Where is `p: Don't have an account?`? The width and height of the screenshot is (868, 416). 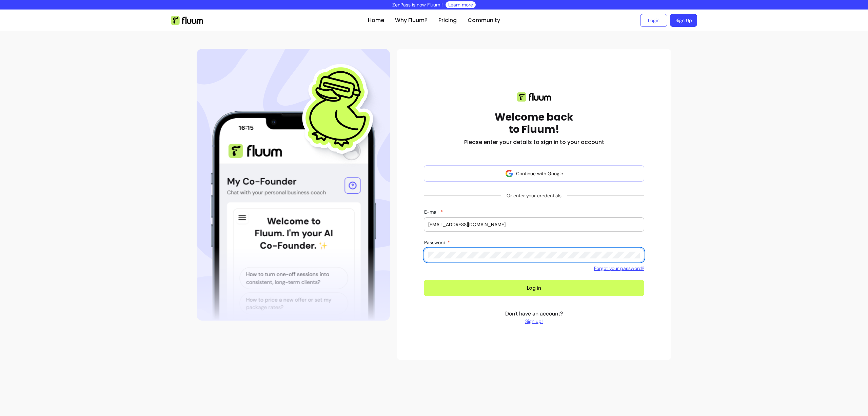 p: Don't have an account? is located at coordinates (534, 317).